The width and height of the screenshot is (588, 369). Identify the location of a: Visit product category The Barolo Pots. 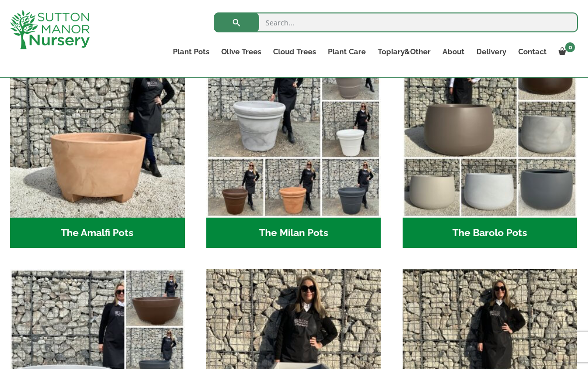
(489, 145).